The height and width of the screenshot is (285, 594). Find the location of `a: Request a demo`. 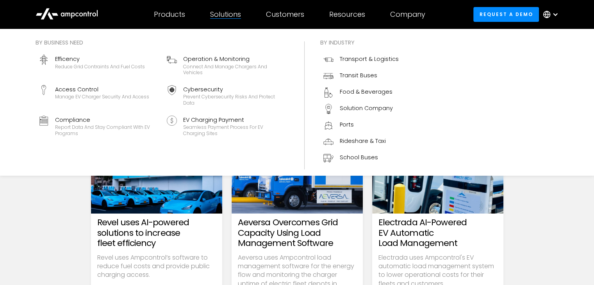

a: Request a demo is located at coordinates (506, 14).